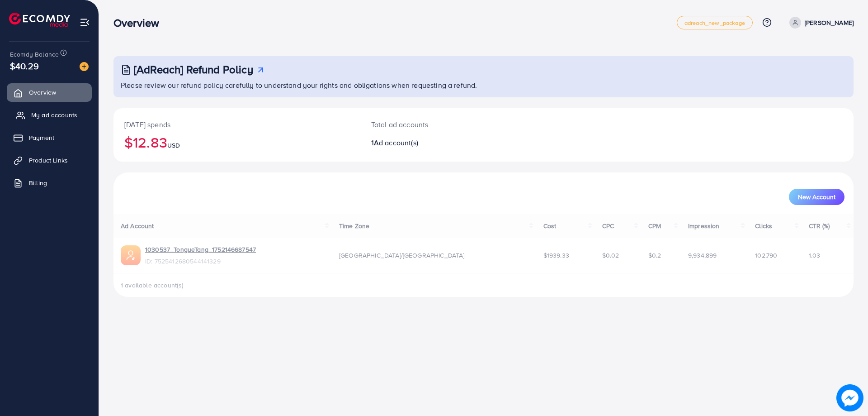 The height and width of the screenshot is (416, 868). What do you see at coordinates (452, 125) in the screenshot?
I see `p: Total ad accounts` at bounding box center [452, 125].